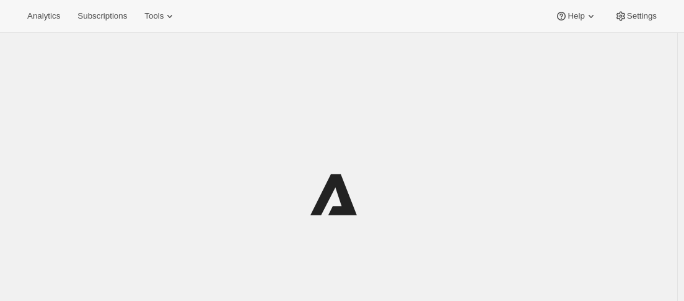 The height and width of the screenshot is (301, 684). What do you see at coordinates (102, 16) in the screenshot?
I see `span: Subscriptions` at bounding box center [102, 16].